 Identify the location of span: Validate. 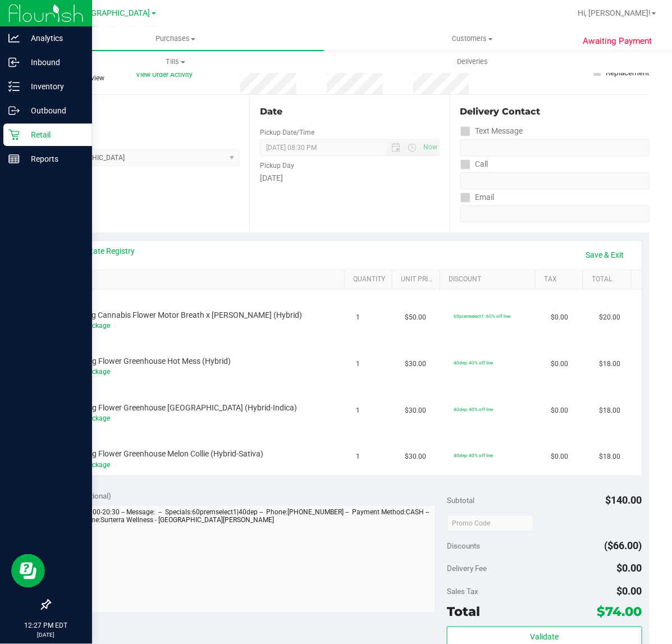
(544, 638).